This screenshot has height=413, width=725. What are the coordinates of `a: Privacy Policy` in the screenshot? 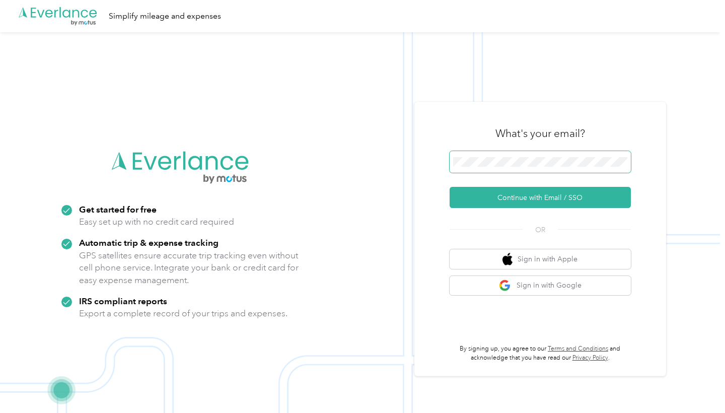 It's located at (590, 357).